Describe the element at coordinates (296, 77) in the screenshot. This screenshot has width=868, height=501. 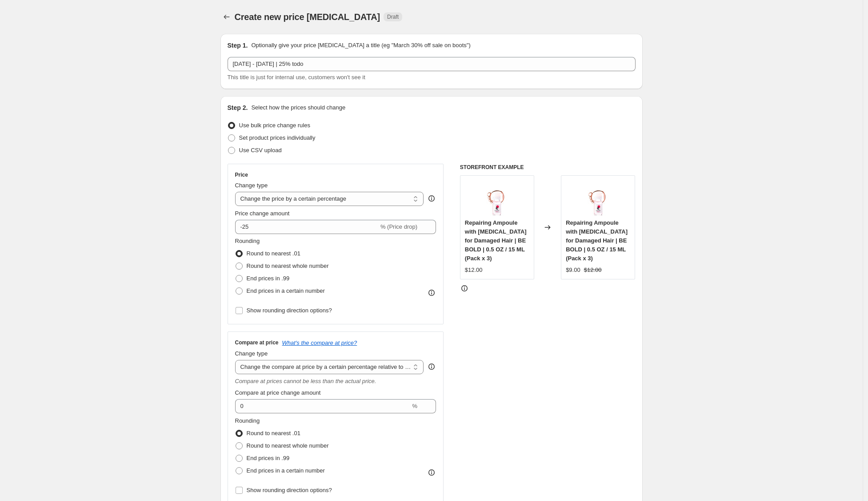
I see `span: This title is just for internal use, customers won't see it` at that location.